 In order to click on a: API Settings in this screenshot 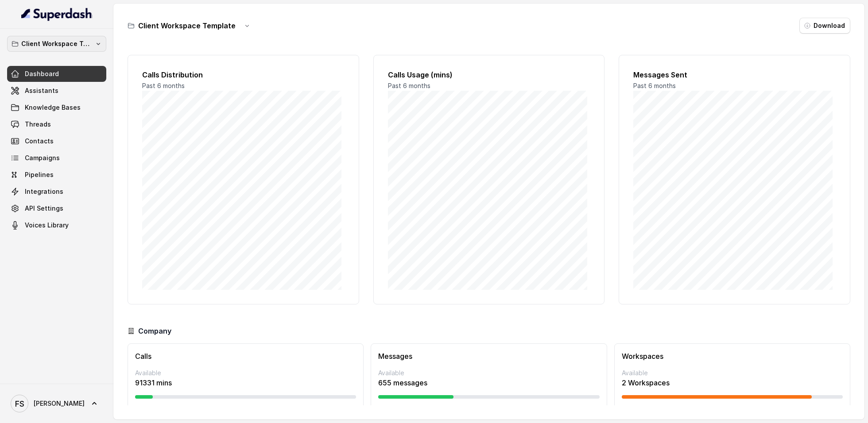, I will do `click(57, 208)`.